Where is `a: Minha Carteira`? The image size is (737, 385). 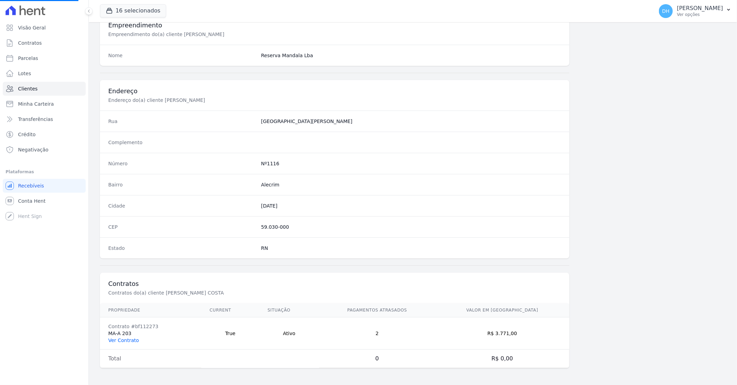 a: Minha Carteira is located at coordinates (44, 104).